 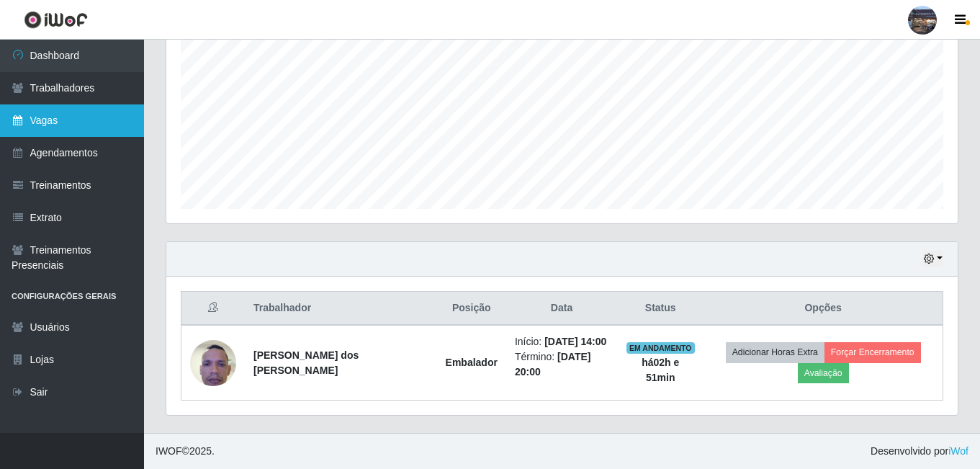 What do you see at coordinates (823, 308) in the screenshot?
I see `th: Opções` at bounding box center [823, 308].